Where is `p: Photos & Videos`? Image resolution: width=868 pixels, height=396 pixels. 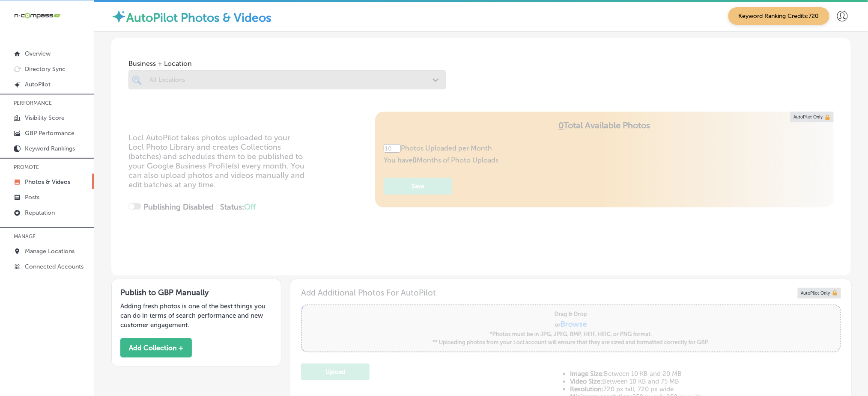
p: Photos & Videos is located at coordinates (47, 182).